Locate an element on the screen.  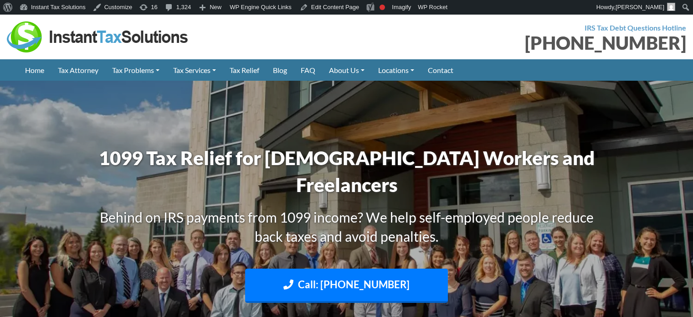
a: Contact is located at coordinates (441, 70).